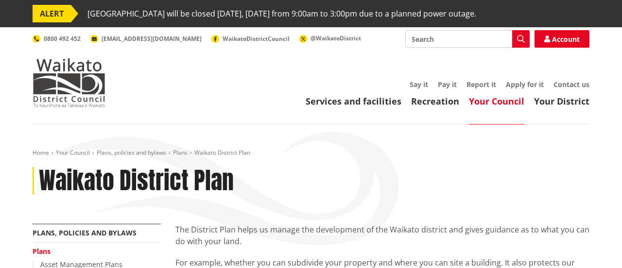  What do you see at coordinates (136, 181) in the screenshot?
I see `h1: Waikato District Plan` at bounding box center [136, 181].